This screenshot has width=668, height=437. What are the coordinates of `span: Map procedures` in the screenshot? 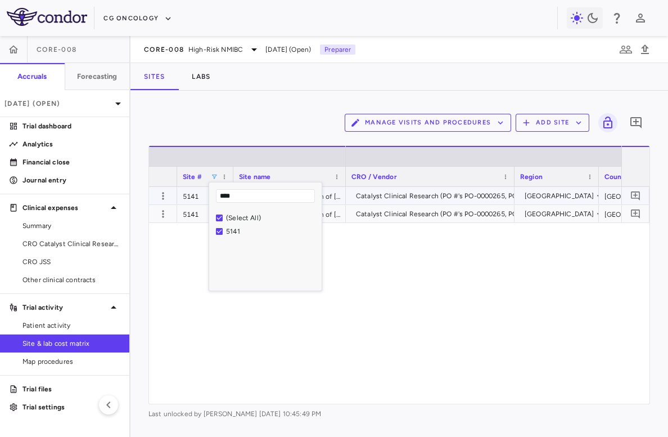 It's located at (71, 361).